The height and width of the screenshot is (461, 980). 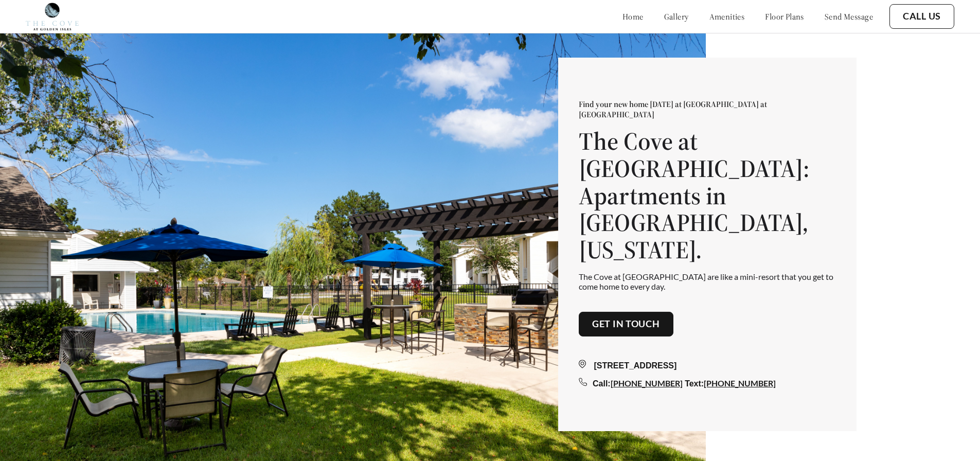 I want to click on a: floor plans, so click(x=785, y=16).